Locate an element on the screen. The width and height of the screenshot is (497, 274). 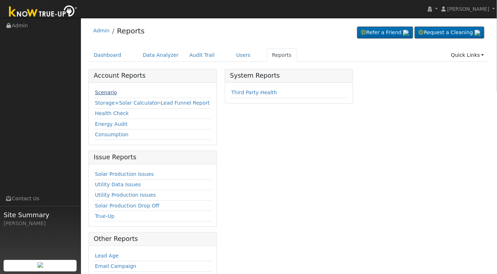
a: Lead Funnel Report is located at coordinates (185, 103).